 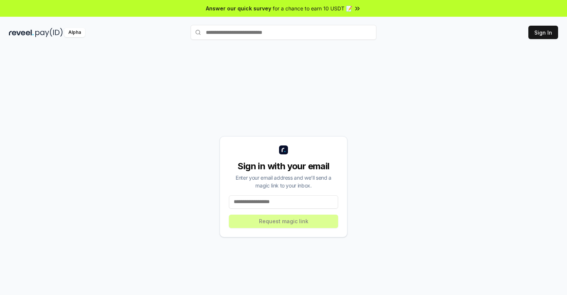 I want to click on div: Sign in with your email, so click(x=284, y=166).